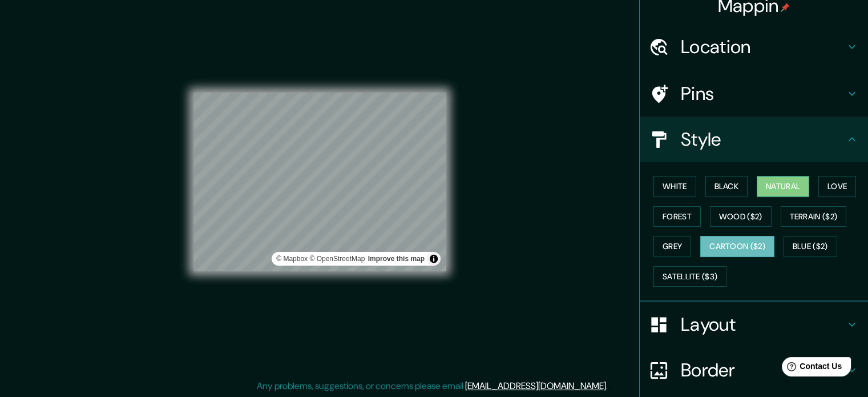  Describe the element at coordinates (396, 259) in the screenshot. I see `a: Map feedback` at that location.